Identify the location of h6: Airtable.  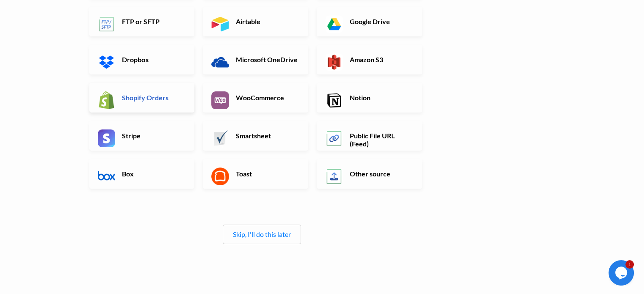
(266, 21).